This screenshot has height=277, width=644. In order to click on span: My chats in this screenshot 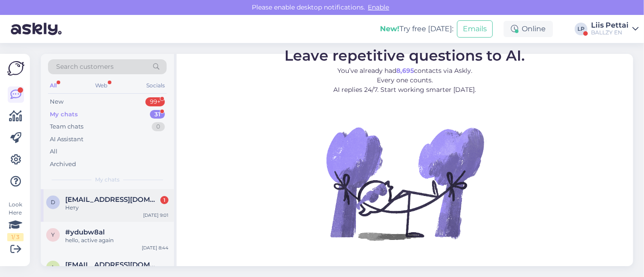, I will do `click(107, 180)`.